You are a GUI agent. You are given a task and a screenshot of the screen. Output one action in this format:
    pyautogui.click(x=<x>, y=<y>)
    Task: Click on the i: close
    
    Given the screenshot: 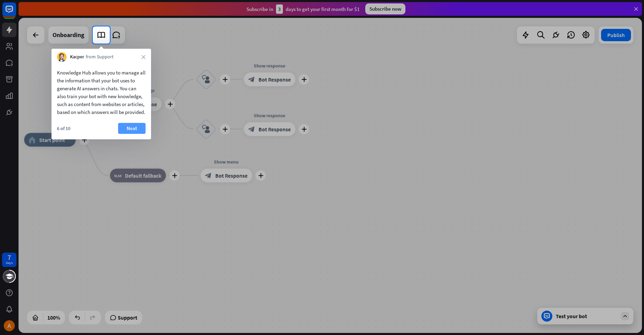 What is the action you would take?
    pyautogui.click(x=143, y=57)
    